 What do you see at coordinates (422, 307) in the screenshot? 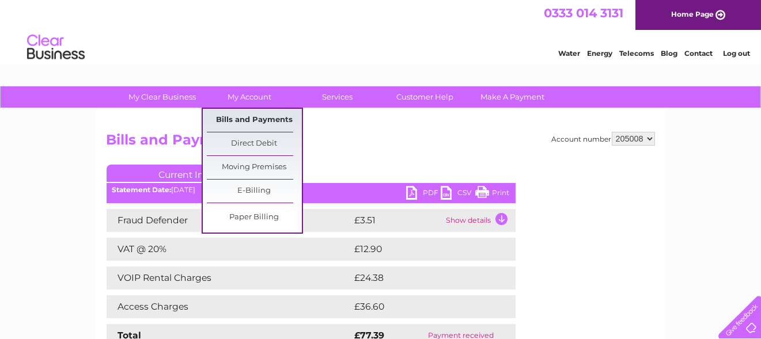
I see `td: £36.60` at bounding box center [422, 307].